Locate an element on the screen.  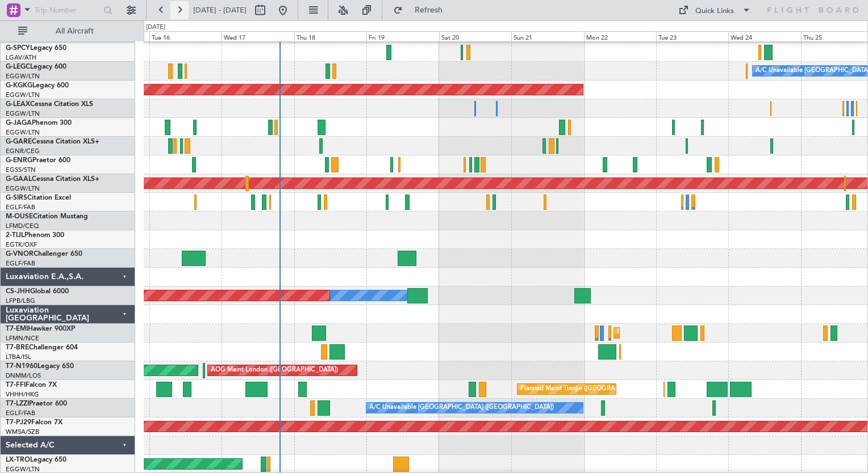
div: Wed 17 is located at coordinates (257, 36).